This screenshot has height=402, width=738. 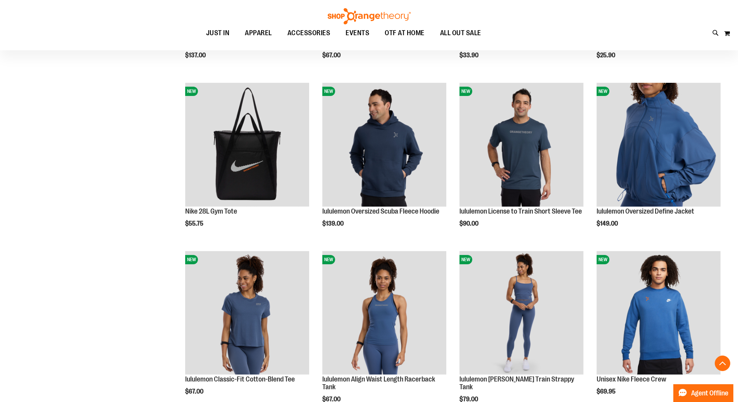 I want to click on a: lululemon Align Waist Length Racerback TankNEW, so click(x=384, y=314).